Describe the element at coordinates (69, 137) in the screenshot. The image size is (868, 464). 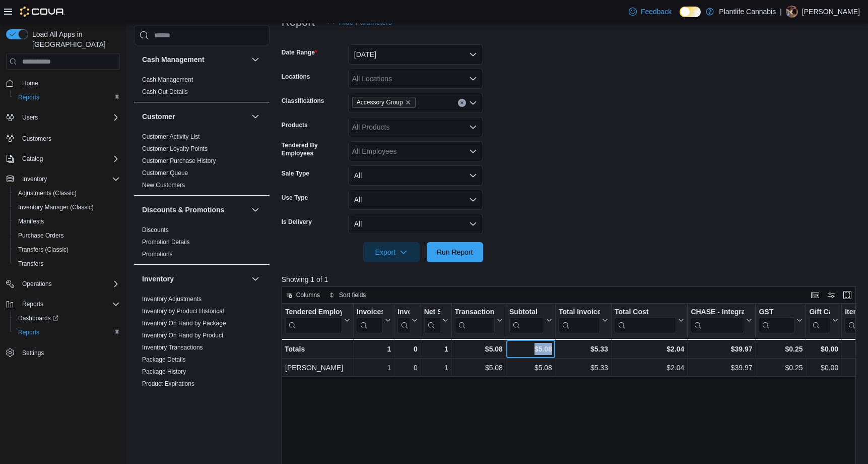
I see `span: Customers` at that location.